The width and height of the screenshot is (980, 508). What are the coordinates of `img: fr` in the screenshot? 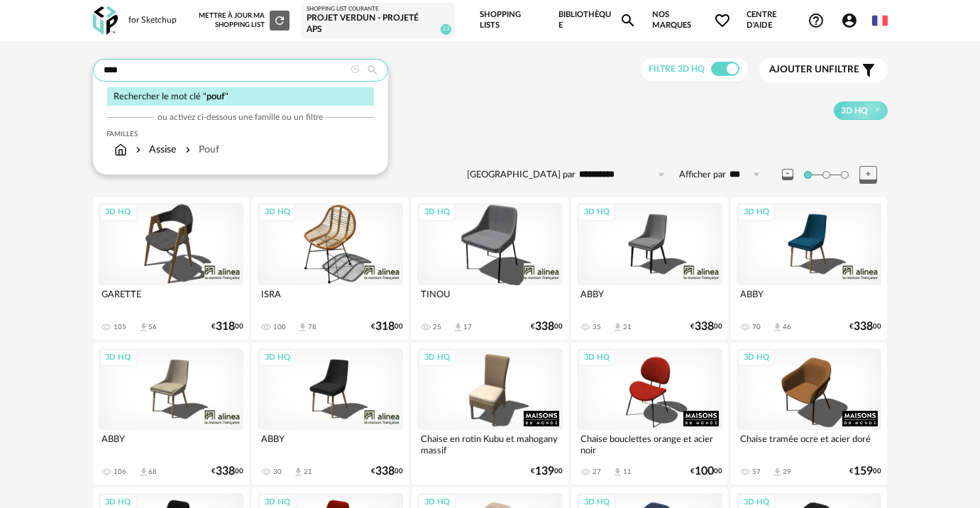 It's located at (880, 21).